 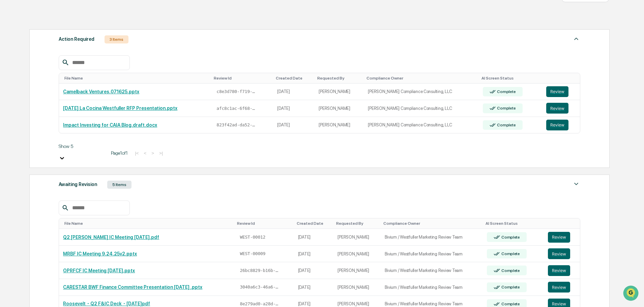 I want to click on a: 🗄️Attestations, so click(x=66, y=141).